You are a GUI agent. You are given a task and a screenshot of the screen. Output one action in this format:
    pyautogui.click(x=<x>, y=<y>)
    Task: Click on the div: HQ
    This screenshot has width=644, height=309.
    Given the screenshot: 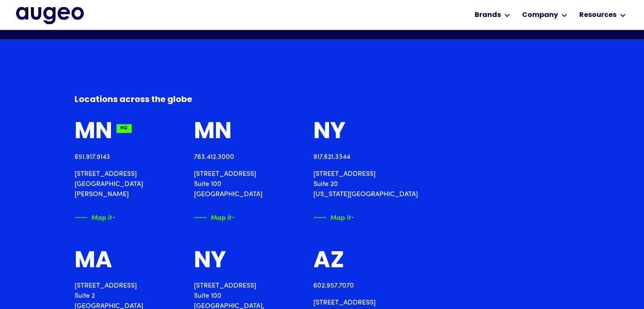 What is the action you would take?
    pyautogui.click(x=123, y=128)
    